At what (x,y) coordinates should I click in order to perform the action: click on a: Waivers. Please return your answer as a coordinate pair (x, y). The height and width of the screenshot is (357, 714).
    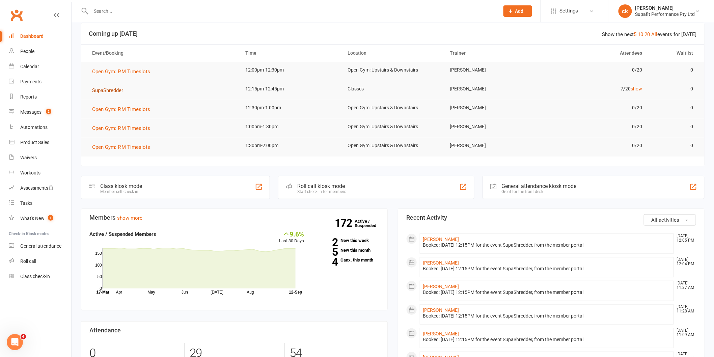
    Looking at the image, I should click on (40, 158).